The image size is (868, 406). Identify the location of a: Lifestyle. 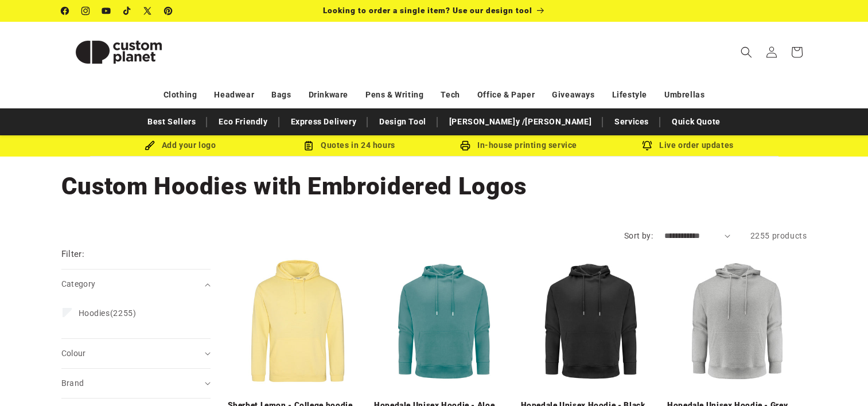
(629, 95).